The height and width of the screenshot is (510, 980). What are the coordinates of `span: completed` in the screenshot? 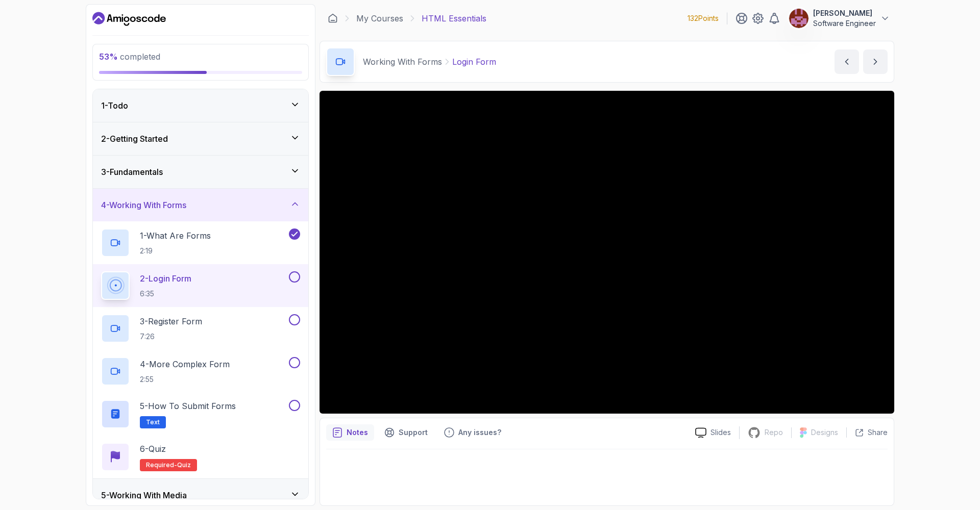 It's located at (130, 56).